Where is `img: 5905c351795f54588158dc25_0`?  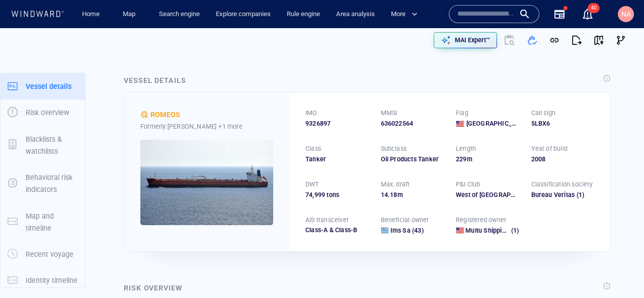
img: 5905c351795f54588158dc25_0 is located at coordinates (207, 182).